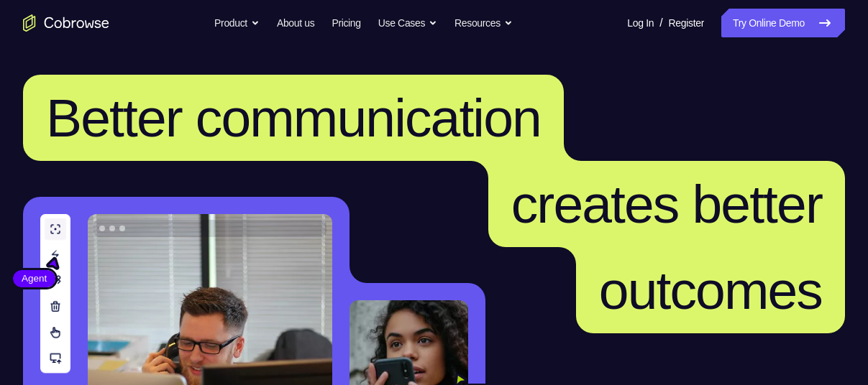 This screenshot has height=385, width=868. Describe the element at coordinates (686, 23) in the screenshot. I see `a: Register` at that location.